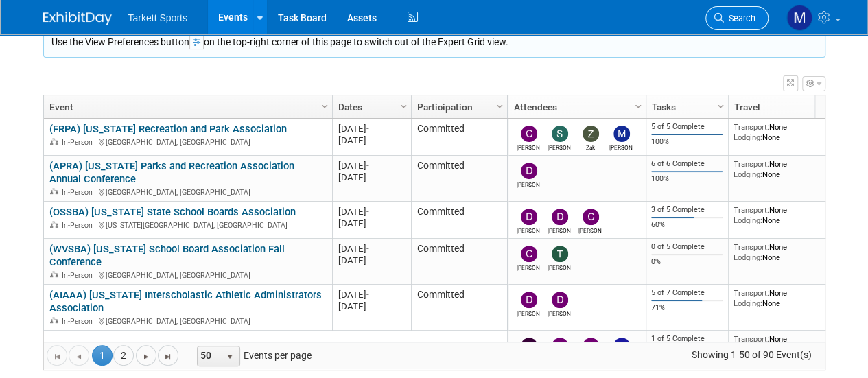  What do you see at coordinates (146, 357) in the screenshot?
I see `span: Go to the next page` at bounding box center [146, 357].